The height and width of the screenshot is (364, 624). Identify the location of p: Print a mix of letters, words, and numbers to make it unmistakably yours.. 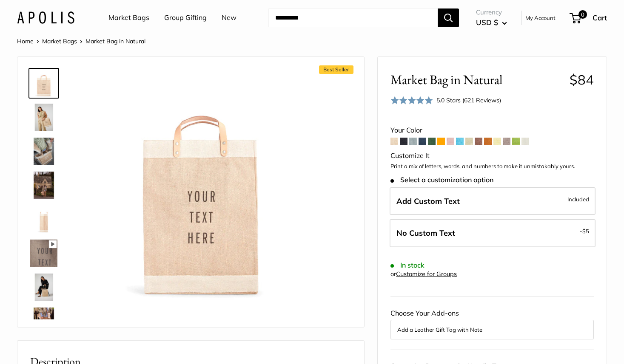
(492, 167).